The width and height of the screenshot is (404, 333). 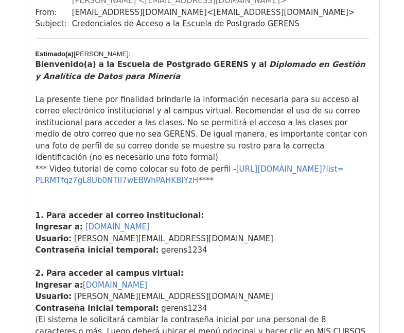 I want to click on b: Estimado(a), so click(x=55, y=54).